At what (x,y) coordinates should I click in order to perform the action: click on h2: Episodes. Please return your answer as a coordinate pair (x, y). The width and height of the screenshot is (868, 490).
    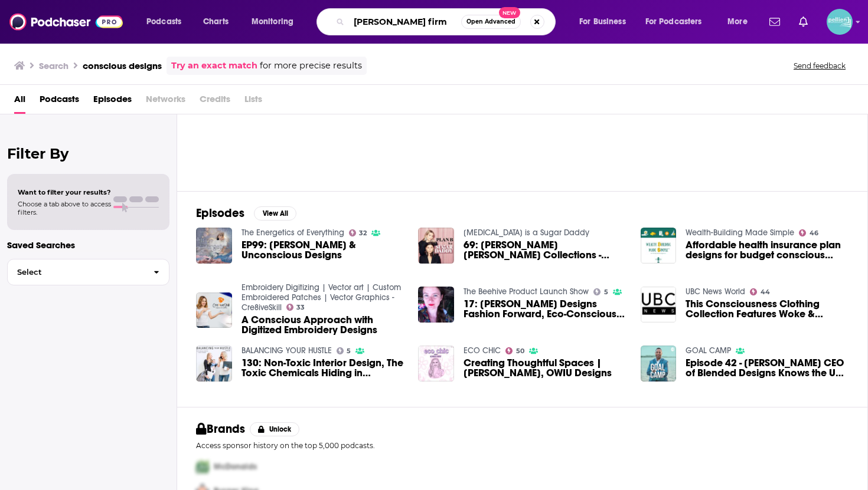
    Looking at the image, I should click on (220, 213).